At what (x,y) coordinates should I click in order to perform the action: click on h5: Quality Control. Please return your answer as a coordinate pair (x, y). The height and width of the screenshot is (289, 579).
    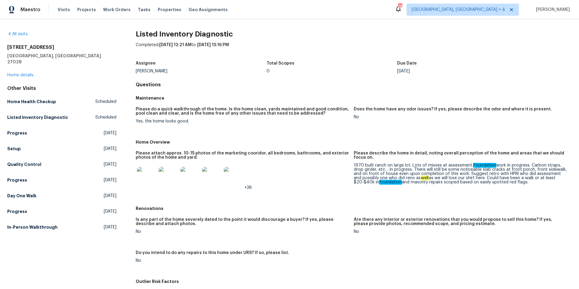
    Looking at the image, I should click on (24, 164).